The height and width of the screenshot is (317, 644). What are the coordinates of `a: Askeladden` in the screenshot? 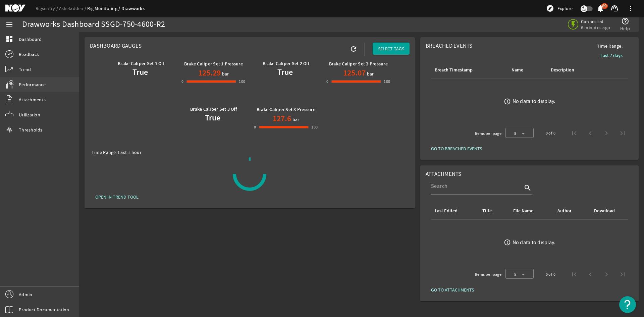 It's located at (73, 9).